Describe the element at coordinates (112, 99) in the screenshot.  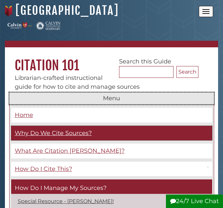
I see `button: Menu` at that location.